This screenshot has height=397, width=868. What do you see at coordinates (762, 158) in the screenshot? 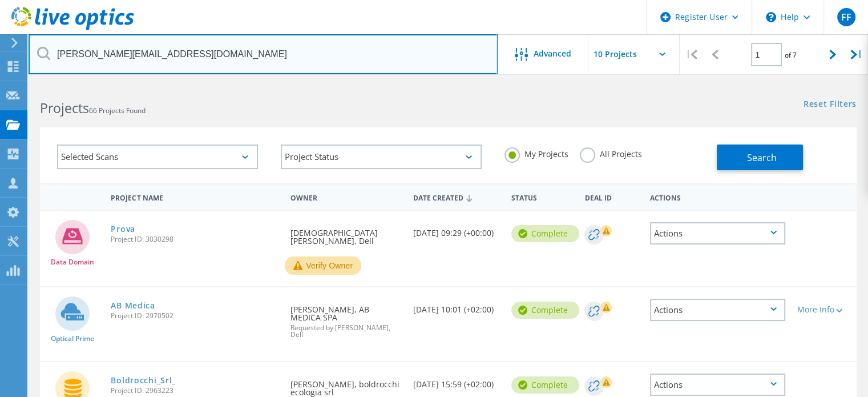
I see `span: Search` at bounding box center [762, 158].